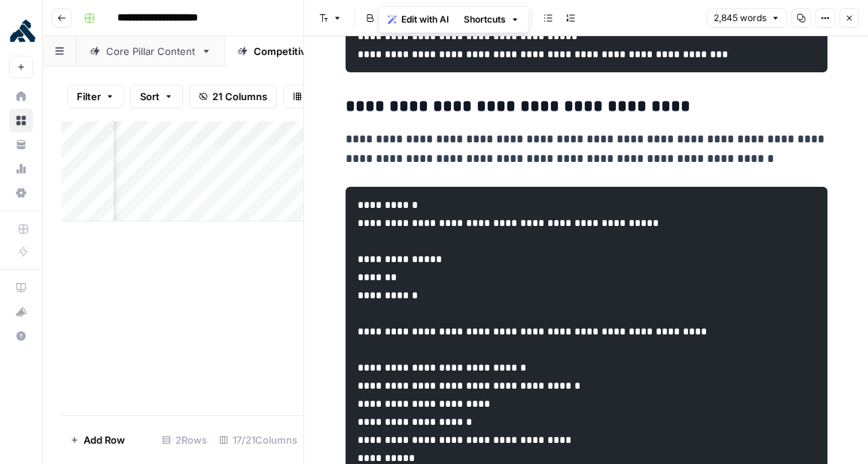  What do you see at coordinates (425, 20) in the screenshot?
I see `span: Edit with AI` at bounding box center [425, 20].